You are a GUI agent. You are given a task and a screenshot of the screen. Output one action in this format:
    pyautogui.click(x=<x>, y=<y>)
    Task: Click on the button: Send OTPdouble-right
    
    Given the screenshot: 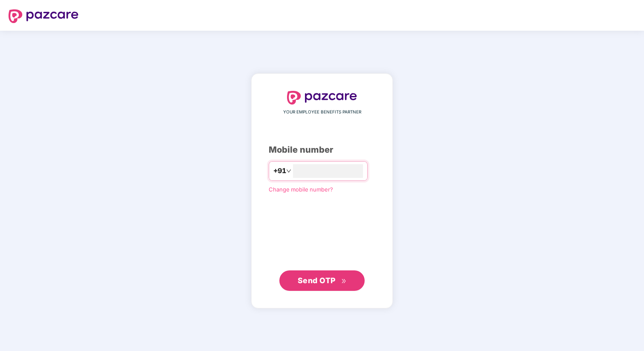 What is the action you would take?
    pyautogui.click(x=322, y=281)
    